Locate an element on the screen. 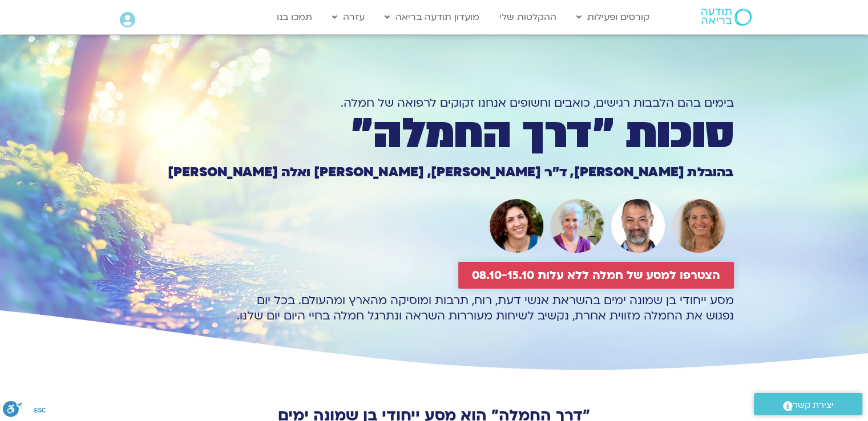 The height and width of the screenshot is (421, 868). span: הצטרפו למסע של חמלה ללא עלות 08.10-15.10 is located at coordinates (596, 275).